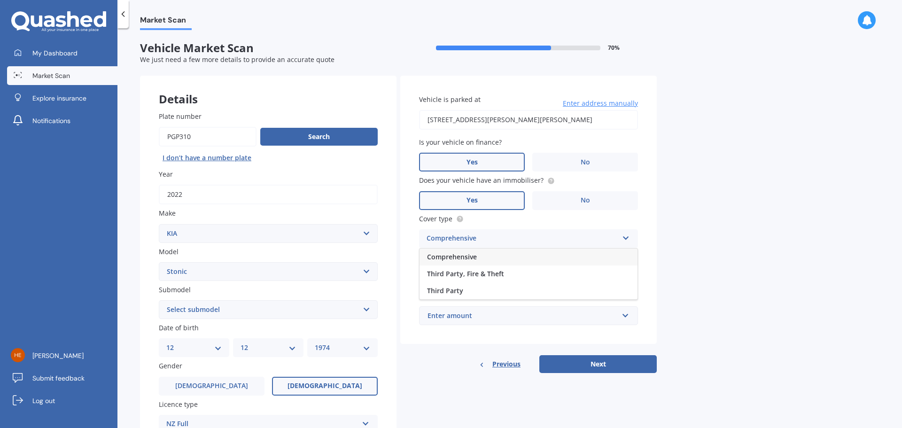 The image size is (902, 428). I want to click on a: Explore insurance, so click(62, 98).